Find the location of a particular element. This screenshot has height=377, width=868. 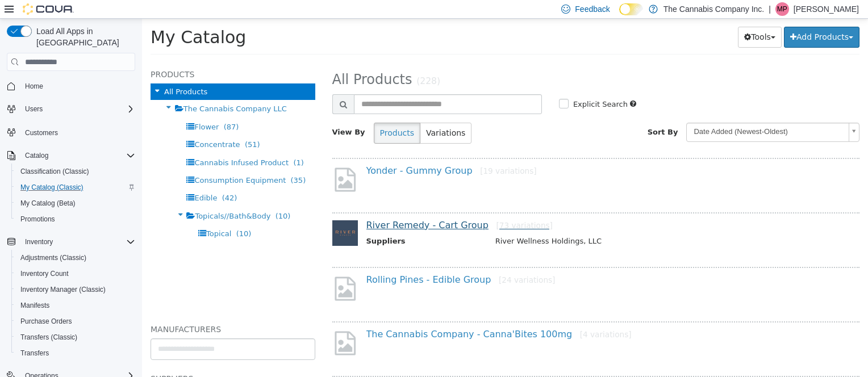

span: My Catalog (Classic) is located at coordinates (76, 187).